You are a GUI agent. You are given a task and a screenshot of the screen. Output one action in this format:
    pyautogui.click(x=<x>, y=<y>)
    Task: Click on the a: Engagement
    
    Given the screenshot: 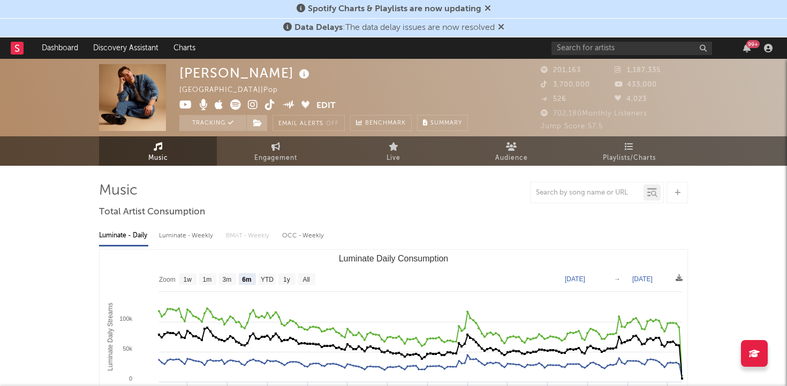 What is the action you would take?
    pyautogui.click(x=276, y=151)
    